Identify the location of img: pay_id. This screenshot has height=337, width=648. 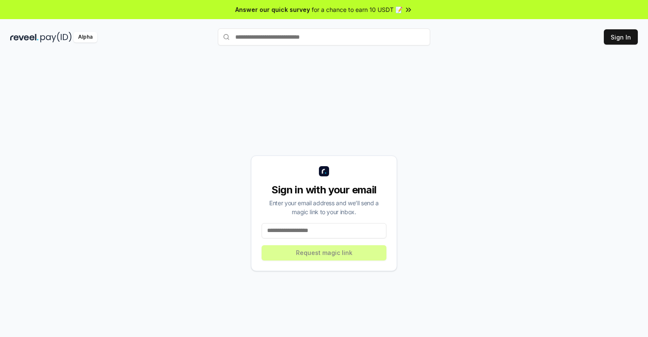
(56, 37).